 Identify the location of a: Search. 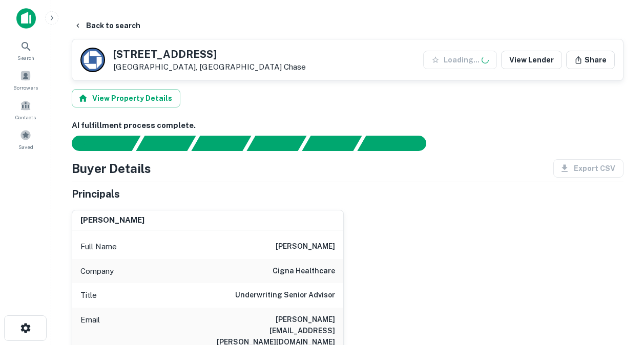
(25, 50).